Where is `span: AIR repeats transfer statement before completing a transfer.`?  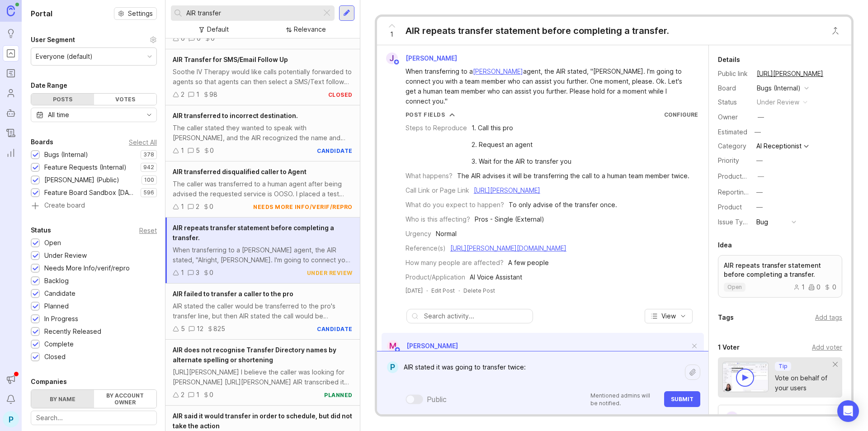 span: AIR repeats transfer statement before completing a transfer. is located at coordinates (253, 232).